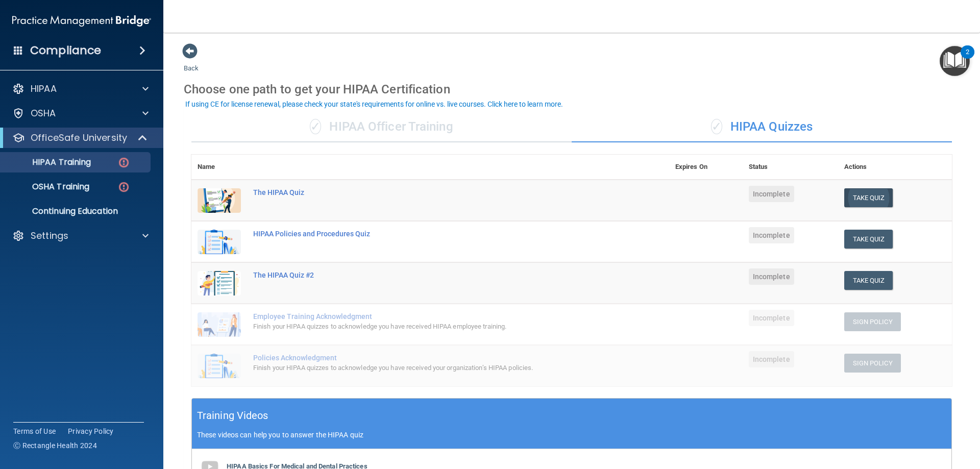  Describe the element at coordinates (572, 434) in the screenshot. I see `p: These videos can help you to answer the HIPAA quiz` at that location.